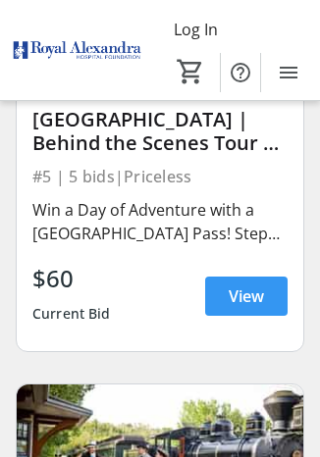  I want to click on span: Log In, so click(195, 29).